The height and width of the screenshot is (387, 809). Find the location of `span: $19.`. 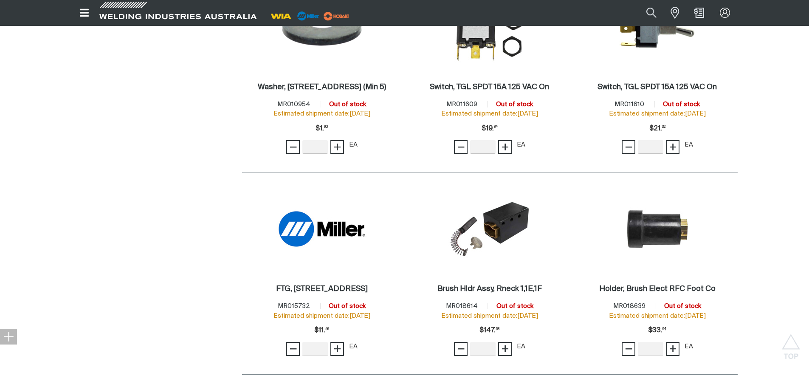

span: $19. is located at coordinates (490, 129).